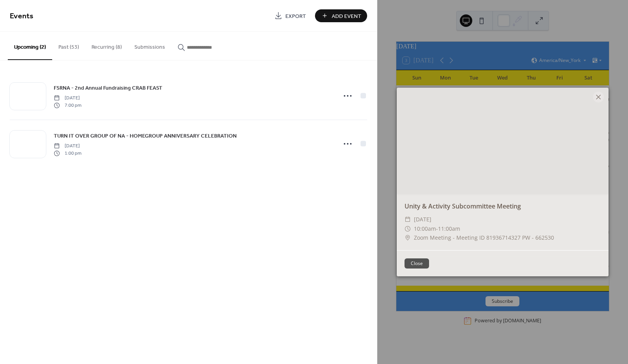 The width and height of the screenshot is (628, 364). What do you see at coordinates (68, 45) in the screenshot?
I see `button: Past (53)` at bounding box center [68, 45].